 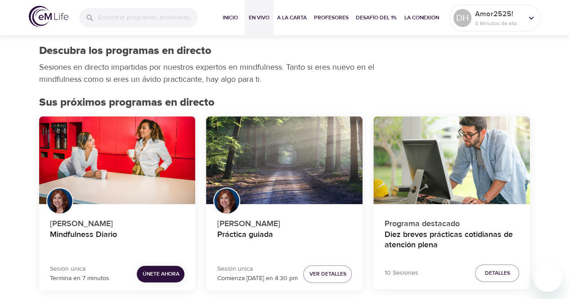 What do you see at coordinates (208, 73) in the screenshot?
I see `p: Sesiones en directo impartidas por nuestros expertos en mindfulness. Tanto si eres nuevo en el mi...` at bounding box center [208, 73].